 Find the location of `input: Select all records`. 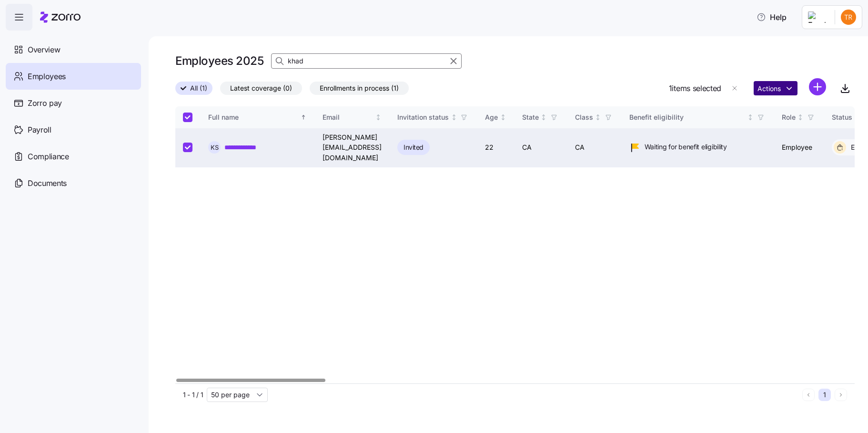

input: Select all records is located at coordinates (188, 117).